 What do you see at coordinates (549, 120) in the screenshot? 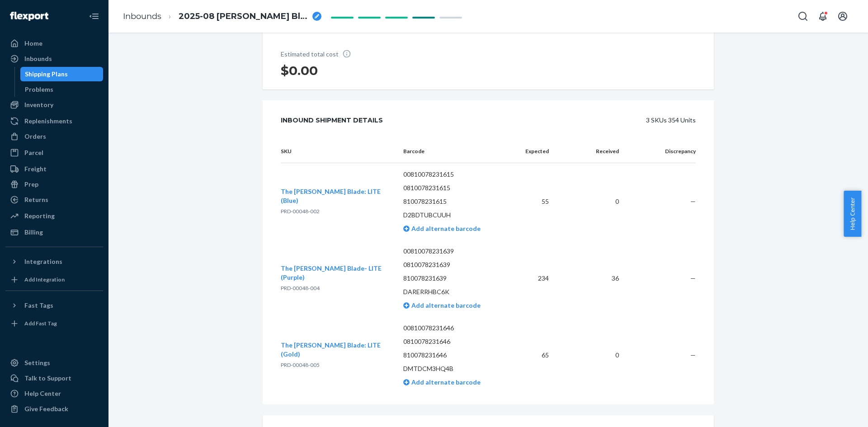
I see `div: 3 SKUs 354 Units` at bounding box center [549, 120].